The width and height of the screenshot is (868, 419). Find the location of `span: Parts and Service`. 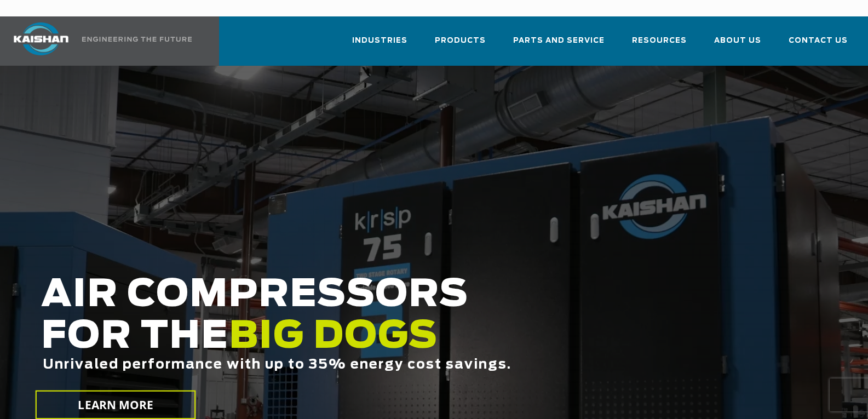

span: Parts and Service is located at coordinates (559, 40).